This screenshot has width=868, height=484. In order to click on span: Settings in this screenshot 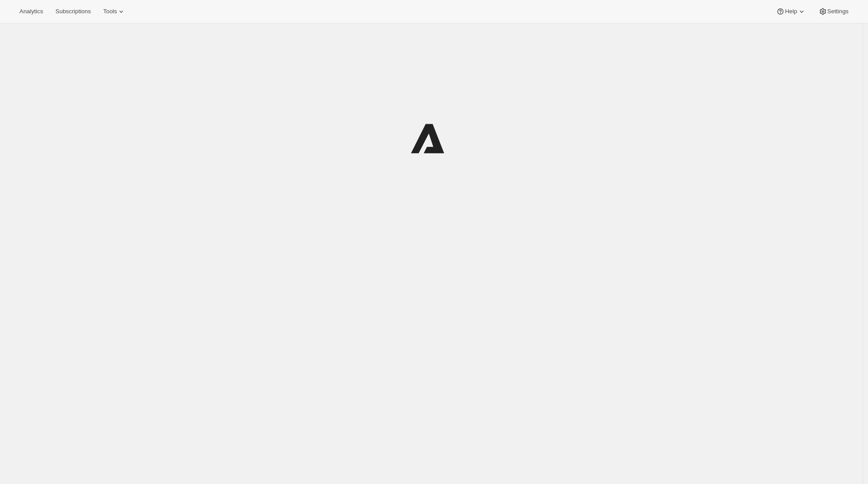, I will do `click(838, 12)`.